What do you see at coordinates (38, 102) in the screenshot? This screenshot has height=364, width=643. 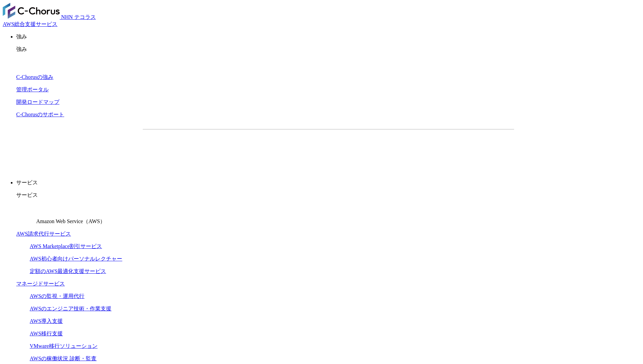 I see `a: 開発ロードマップ` at bounding box center [38, 102].